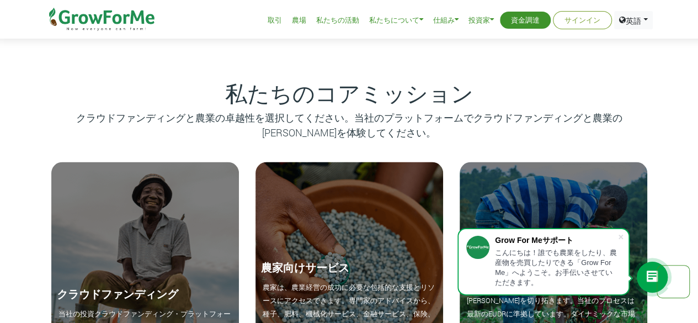 The image size is (698, 323). I want to click on a: 仕組み, so click(446, 20).